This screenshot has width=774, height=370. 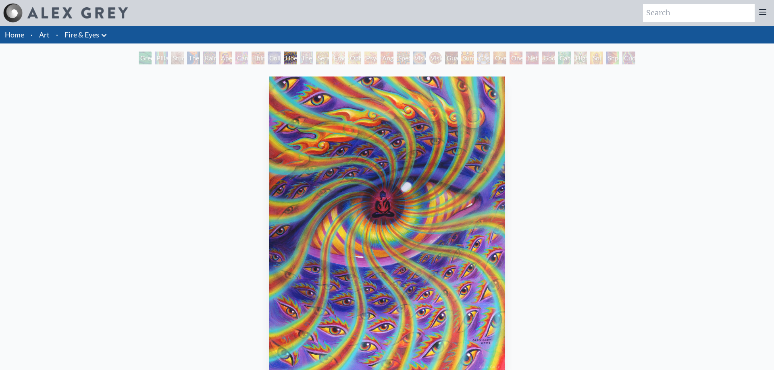 What do you see at coordinates (387, 58) in the screenshot?
I see `div: Angel Skin` at bounding box center [387, 58].